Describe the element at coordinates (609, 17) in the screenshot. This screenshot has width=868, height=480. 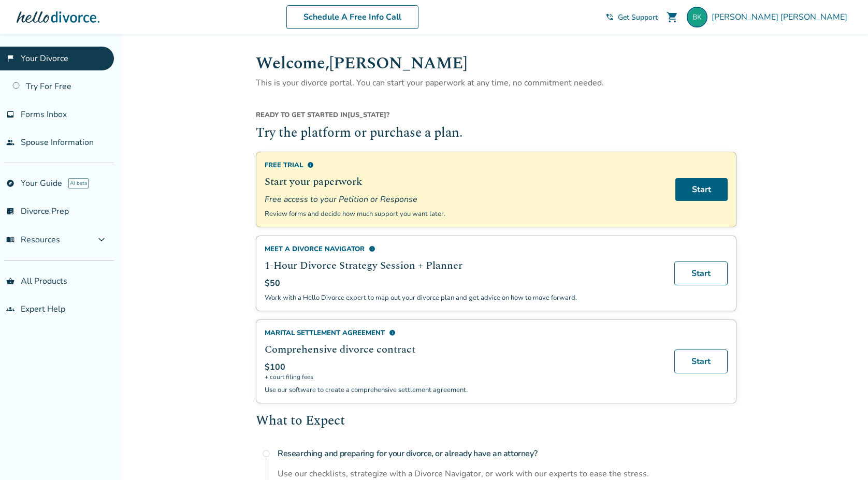
I see `span: phone_in_talk` at that location.